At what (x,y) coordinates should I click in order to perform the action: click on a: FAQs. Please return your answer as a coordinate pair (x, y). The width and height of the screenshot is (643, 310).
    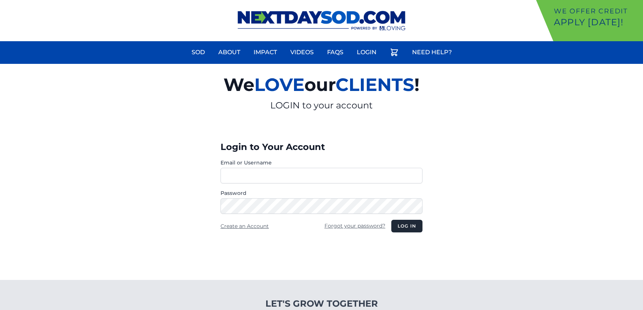
    Looking at the image, I should click on (335, 52).